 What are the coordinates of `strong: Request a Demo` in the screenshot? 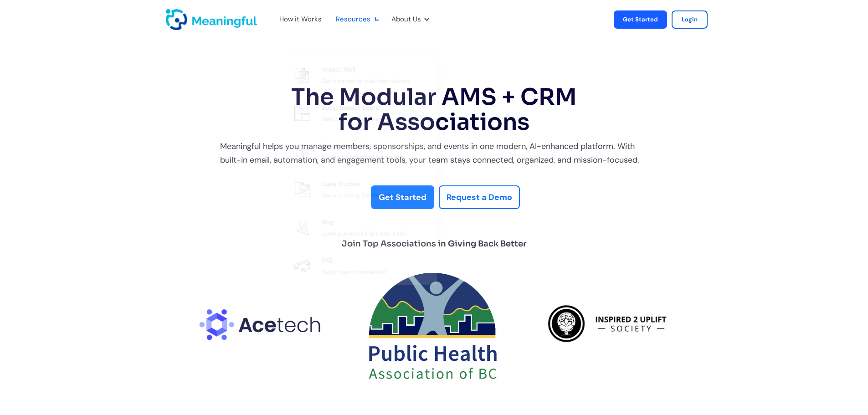 It's located at (479, 197).